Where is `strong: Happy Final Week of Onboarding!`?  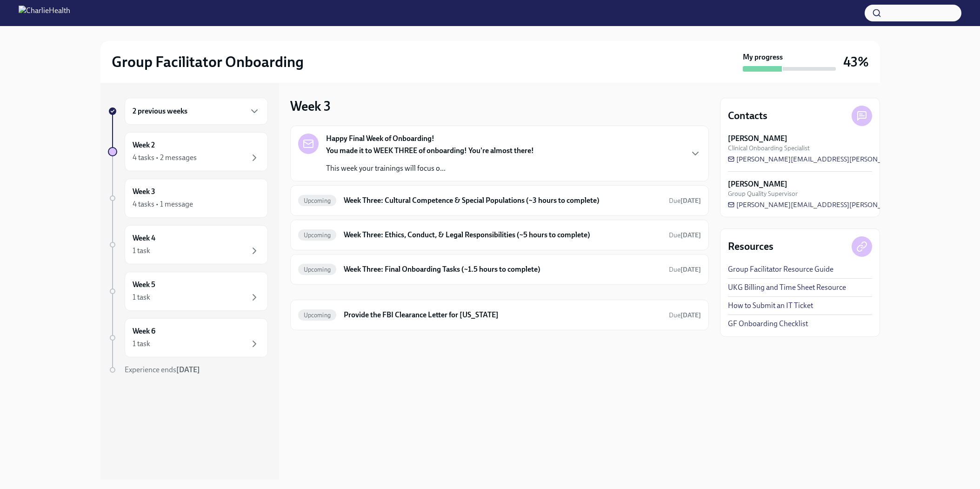 strong: Happy Final Week of Onboarding! is located at coordinates (380, 138).